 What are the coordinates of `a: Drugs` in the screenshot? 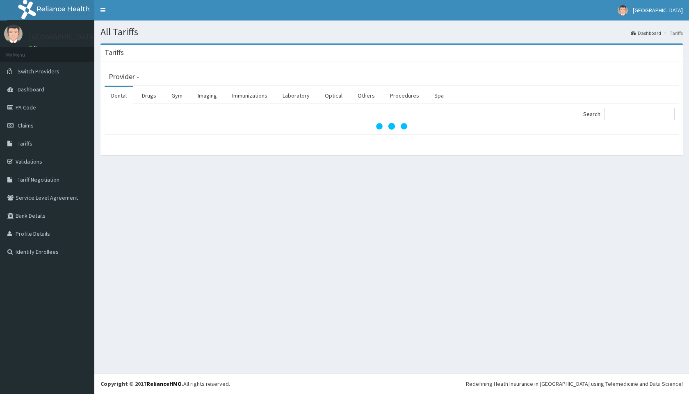 It's located at (149, 96).